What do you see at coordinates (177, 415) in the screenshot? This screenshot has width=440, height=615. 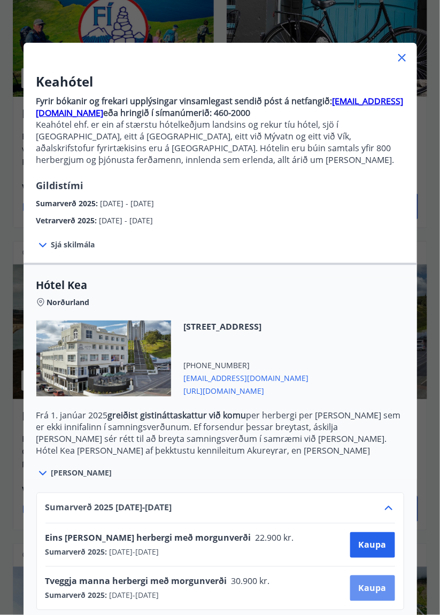 I see `strong: greiðist gistináttaskattur við komu` at bounding box center [177, 415].